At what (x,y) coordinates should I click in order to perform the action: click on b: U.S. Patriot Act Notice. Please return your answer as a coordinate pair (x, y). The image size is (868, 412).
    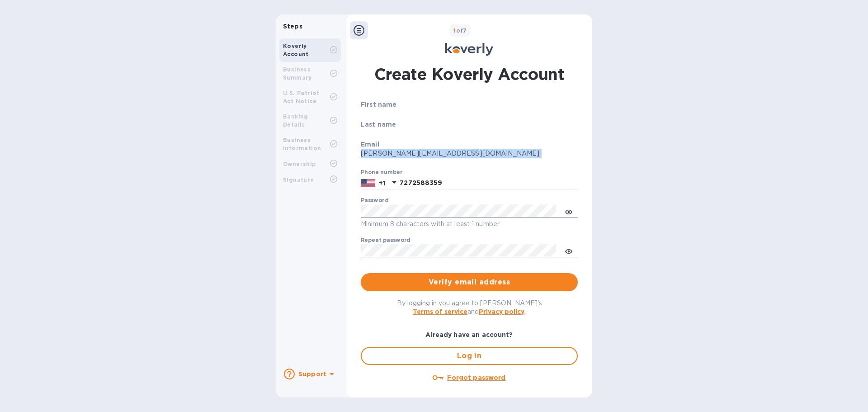
    Looking at the image, I should click on (301, 97).